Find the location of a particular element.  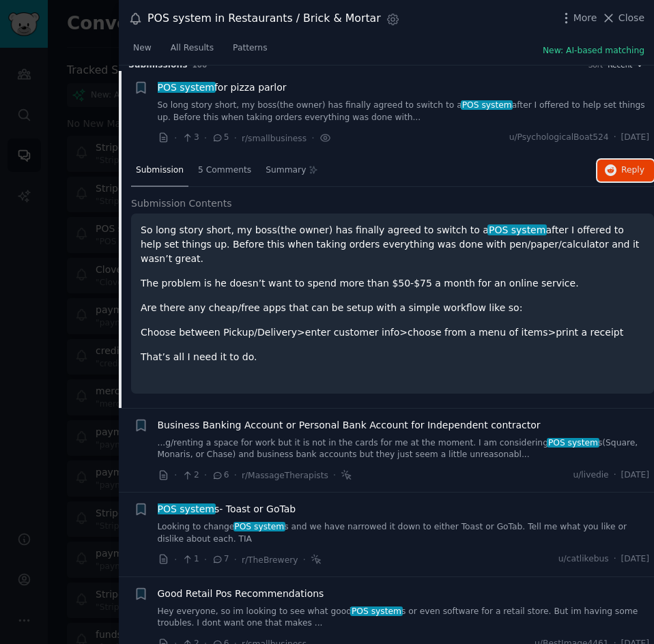

div: POS system in Restaurants / Brick & Mortar is located at coordinates (264, 18).